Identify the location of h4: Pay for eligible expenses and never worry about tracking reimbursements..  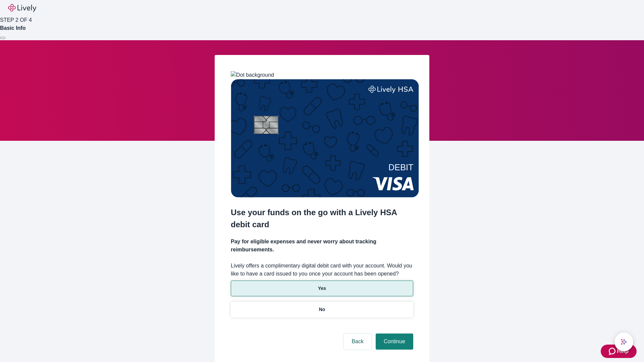
(322, 246).